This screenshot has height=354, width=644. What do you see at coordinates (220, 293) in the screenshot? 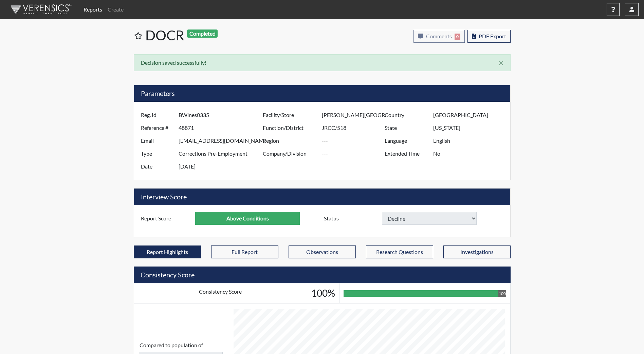
I see `td: Consistency Score` at bounding box center [220, 293].